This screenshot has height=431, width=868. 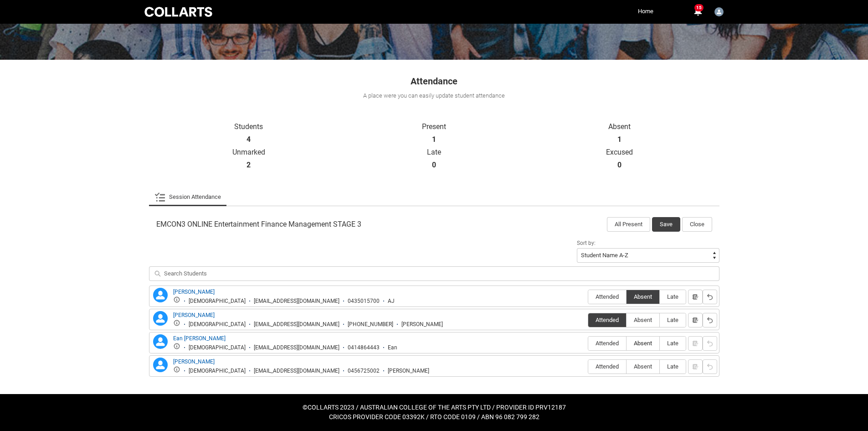 I want to click on span: EMCON3 ONLINE Entertainment Finance Management STAGE 3, so click(x=258, y=224).